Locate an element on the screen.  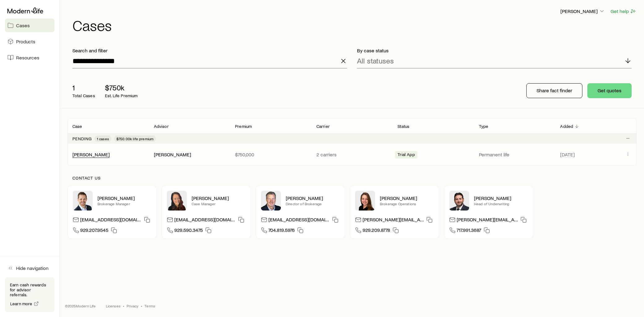
p: Brokerage Manager is located at coordinates (125, 204).